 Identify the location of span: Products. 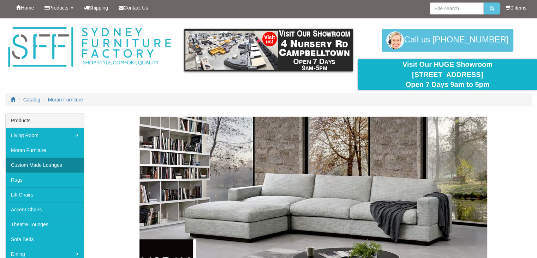
(58, 8).